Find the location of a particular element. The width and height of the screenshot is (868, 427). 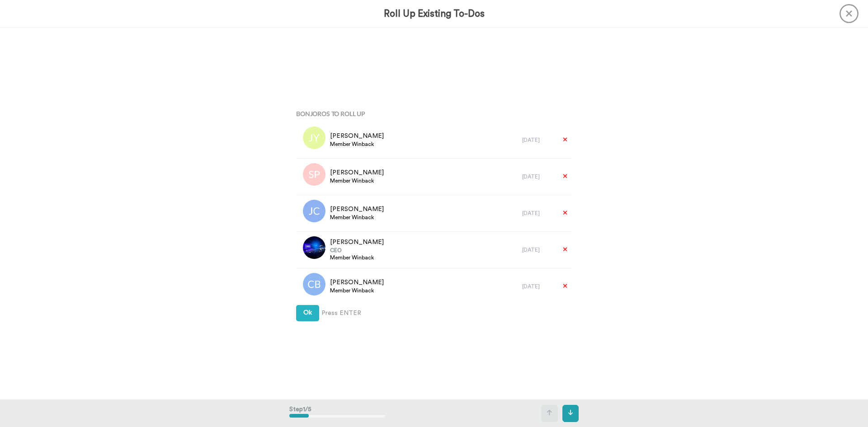

img: jc.png is located at coordinates (314, 211).